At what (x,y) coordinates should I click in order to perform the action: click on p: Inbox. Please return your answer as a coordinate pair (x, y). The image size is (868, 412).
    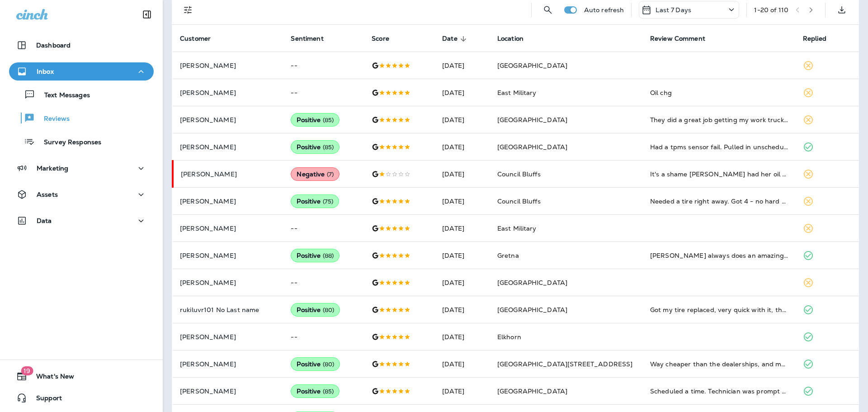
    Looking at the image, I should click on (45, 72).